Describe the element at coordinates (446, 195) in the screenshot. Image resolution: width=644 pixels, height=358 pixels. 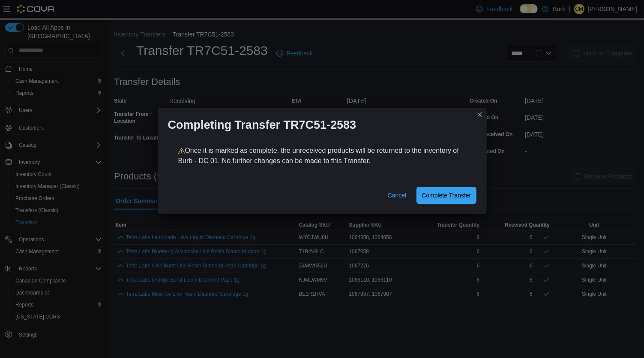
I see `span: Complete Transfer` at that location.